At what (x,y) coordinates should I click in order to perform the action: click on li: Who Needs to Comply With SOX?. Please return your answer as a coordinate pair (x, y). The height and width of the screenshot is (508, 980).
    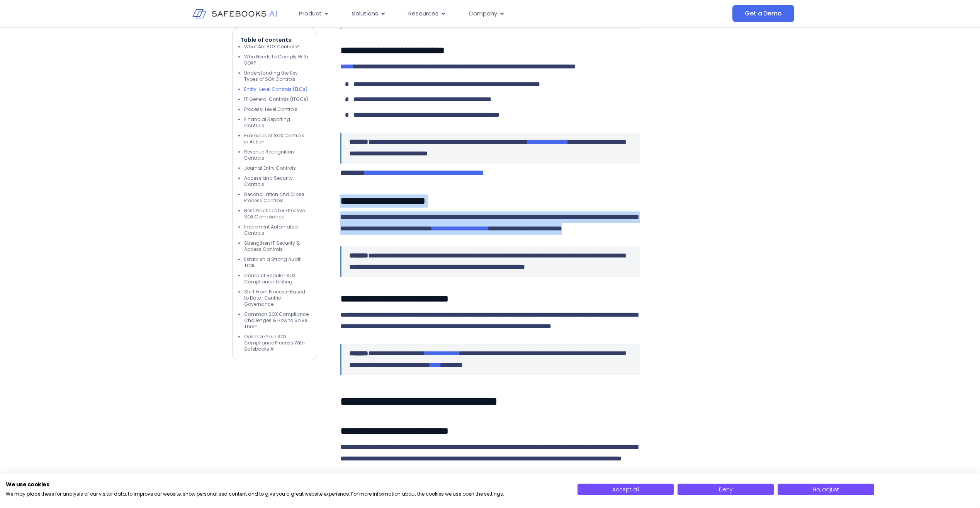
    Looking at the image, I should click on (277, 60).